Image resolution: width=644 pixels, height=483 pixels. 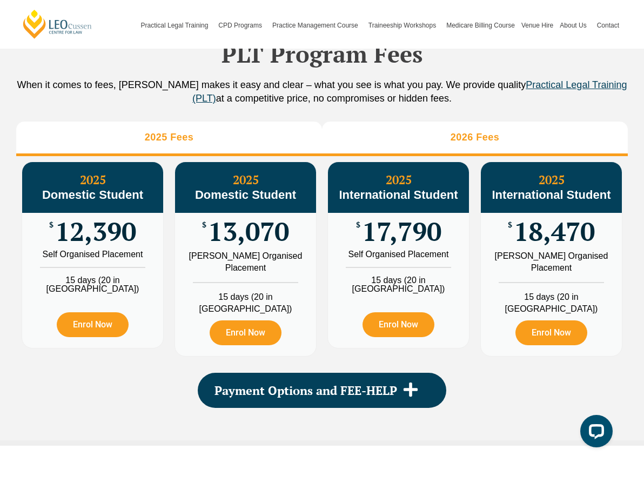 I want to click on a: About Us, so click(x=575, y=25).